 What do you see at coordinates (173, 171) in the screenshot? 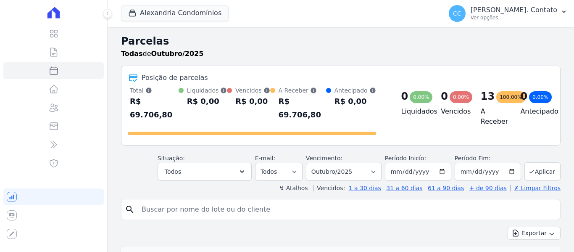
I see `span: Todos` at bounding box center [173, 171].